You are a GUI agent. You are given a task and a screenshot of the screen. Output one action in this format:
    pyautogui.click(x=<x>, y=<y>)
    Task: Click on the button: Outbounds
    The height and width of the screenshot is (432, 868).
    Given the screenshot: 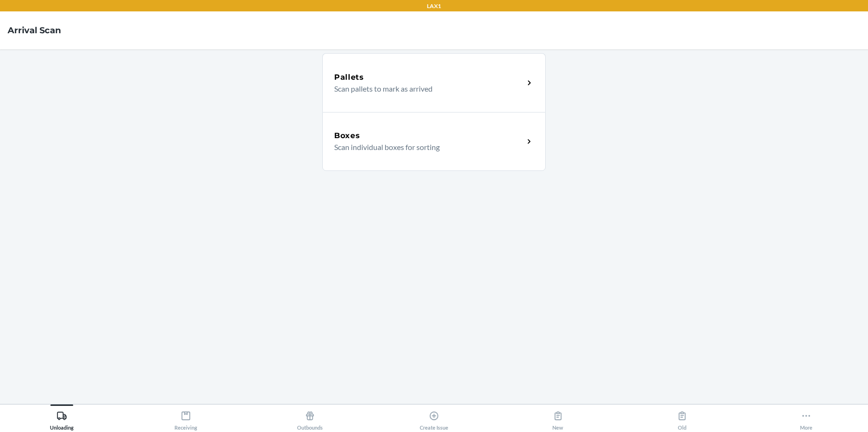 What is the action you would take?
    pyautogui.click(x=310, y=417)
    